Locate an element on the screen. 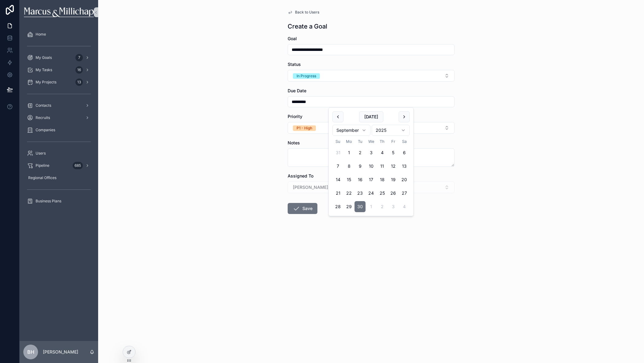  button: Thursday, October 2nd, 2025 is located at coordinates (382, 207).